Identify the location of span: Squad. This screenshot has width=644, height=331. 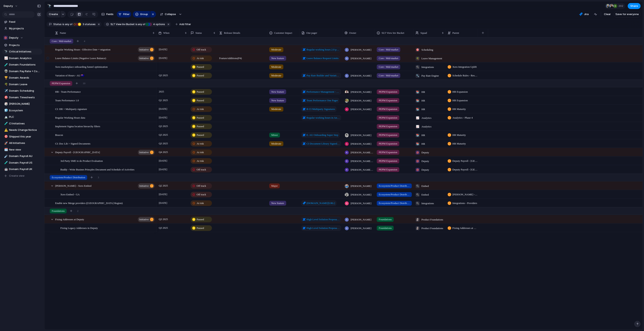
(424, 33).